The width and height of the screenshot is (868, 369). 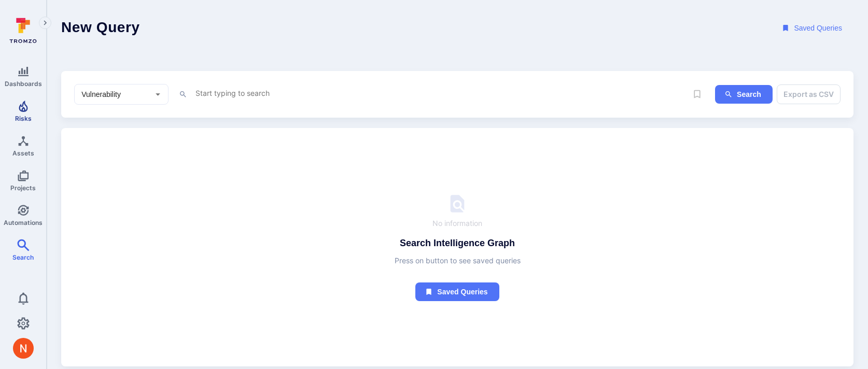 I want to click on button: Expand navigation menu, so click(x=45, y=23).